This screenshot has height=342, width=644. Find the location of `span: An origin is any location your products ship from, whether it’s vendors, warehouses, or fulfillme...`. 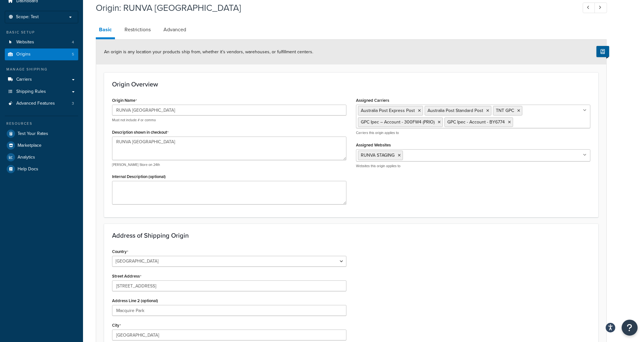

span: An origin is any location your products ship from, whether it’s vendors, warehouses, or fulfillme... is located at coordinates (209, 52).